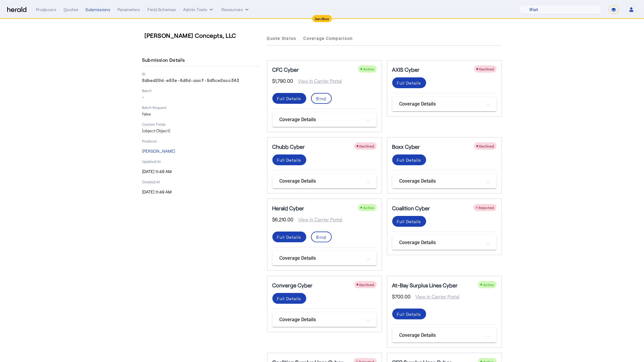 The width and height of the screenshot is (644, 362). Describe the element at coordinates (129, 10) in the screenshot. I see `div: Parameters` at that location.